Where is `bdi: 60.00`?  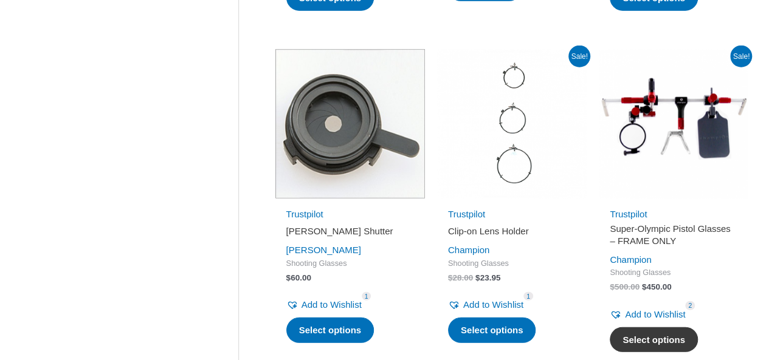 bdi: 60.00 is located at coordinates (298, 278).